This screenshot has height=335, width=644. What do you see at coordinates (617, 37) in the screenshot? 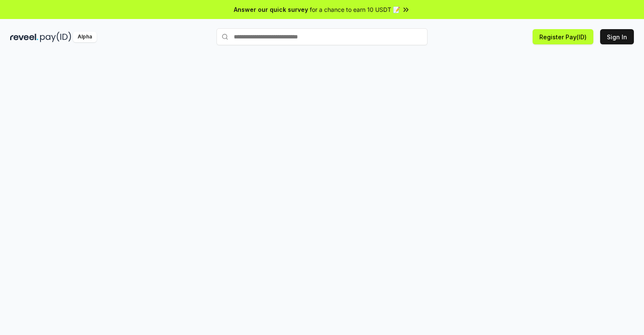
I see `button: Sign In` at bounding box center [617, 37].